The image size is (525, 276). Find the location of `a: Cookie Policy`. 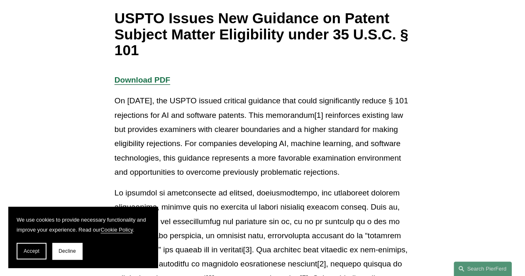

a: Cookie Policy is located at coordinates (117, 230).